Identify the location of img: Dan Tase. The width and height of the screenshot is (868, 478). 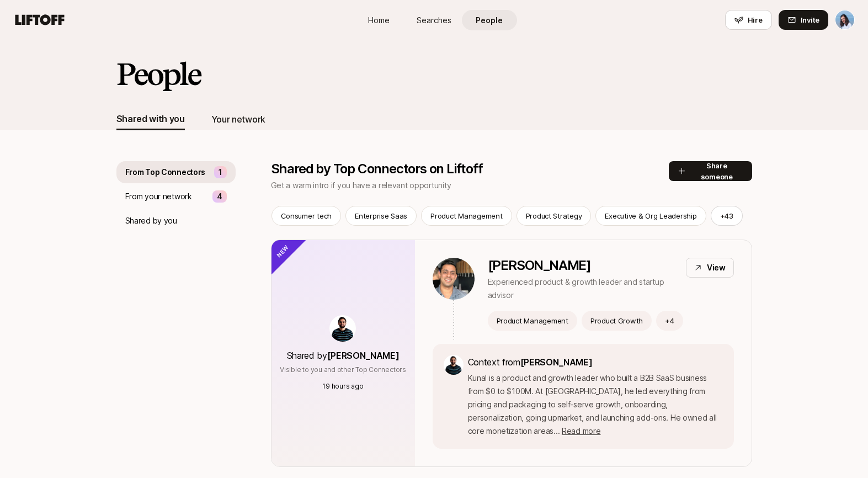
(845, 20).